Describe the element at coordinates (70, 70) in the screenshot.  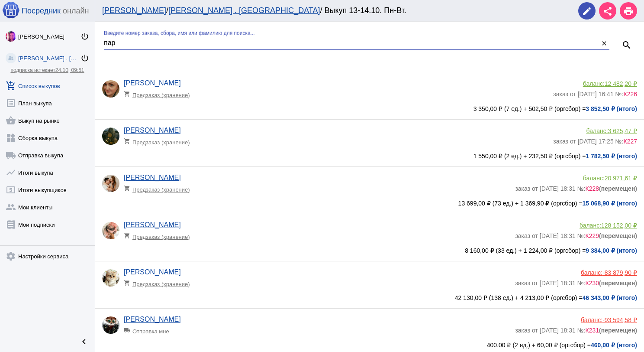
I see `span: 24.10, 09:51` at that location.